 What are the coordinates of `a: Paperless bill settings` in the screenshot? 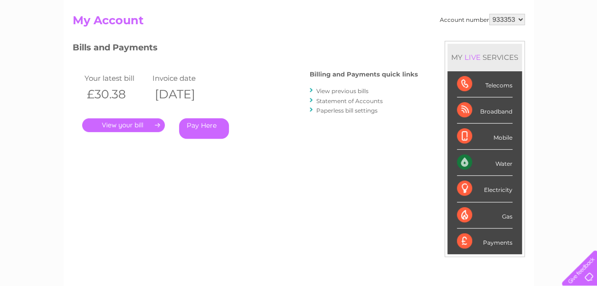 It's located at (347, 110).